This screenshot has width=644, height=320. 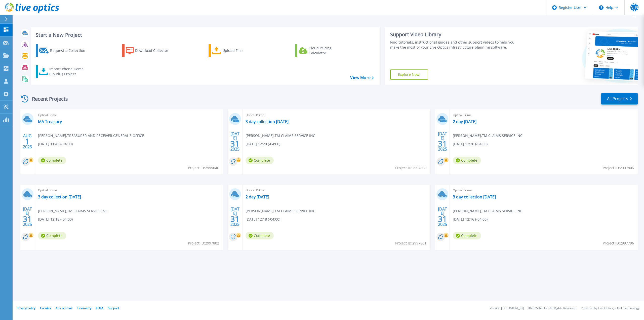 I want to click on a: Privacy Policy, so click(x=26, y=308).